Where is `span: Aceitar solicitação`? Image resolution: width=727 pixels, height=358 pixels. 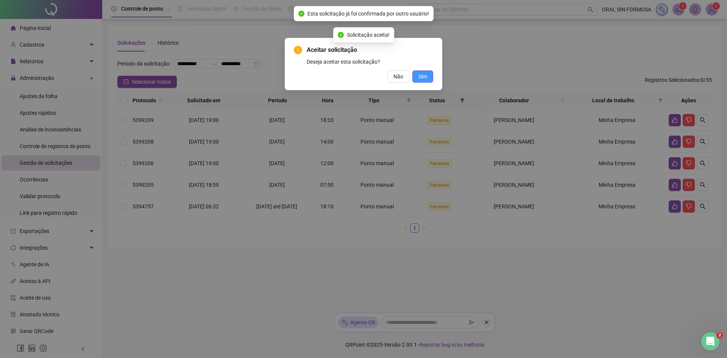
span: Aceitar solicitação is located at coordinates (370, 50).